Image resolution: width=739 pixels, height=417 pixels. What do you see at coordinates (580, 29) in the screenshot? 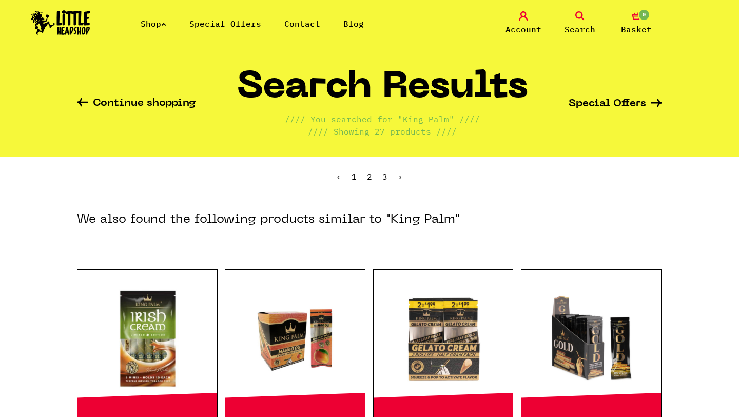
I see `span: Search` at bounding box center [580, 29].